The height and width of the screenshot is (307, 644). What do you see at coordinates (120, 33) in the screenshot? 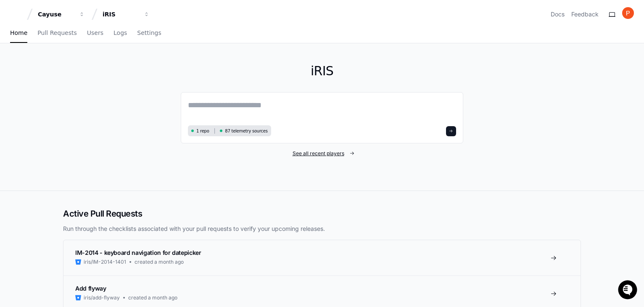
I see `a: Logs` at bounding box center [120, 33].